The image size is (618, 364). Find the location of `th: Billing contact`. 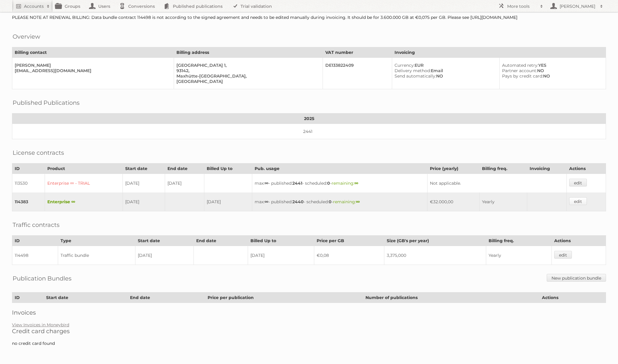

th: Billing contact is located at coordinates (93, 53).